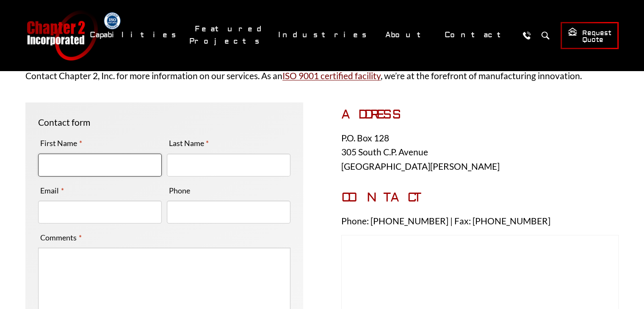 This screenshot has width=644, height=309. What do you see at coordinates (62, 35) in the screenshot?
I see `a: Chapter 2 Incorporated` at bounding box center [62, 35].